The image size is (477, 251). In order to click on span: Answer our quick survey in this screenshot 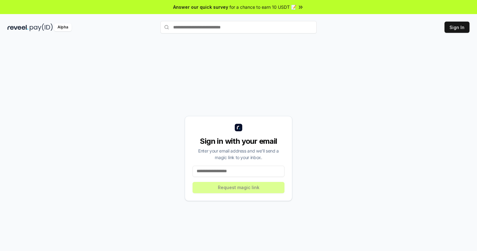, I will do `click(201, 7)`.